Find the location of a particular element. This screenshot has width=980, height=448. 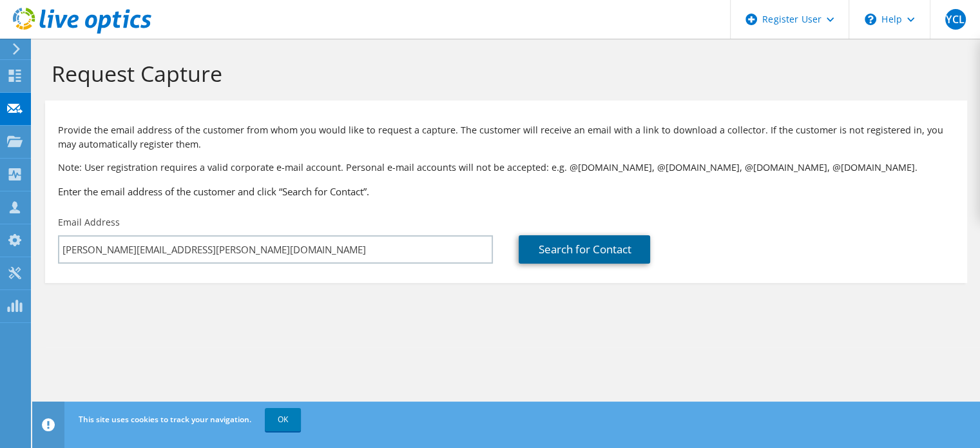

a: Search for Contact is located at coordinates (584, 249).